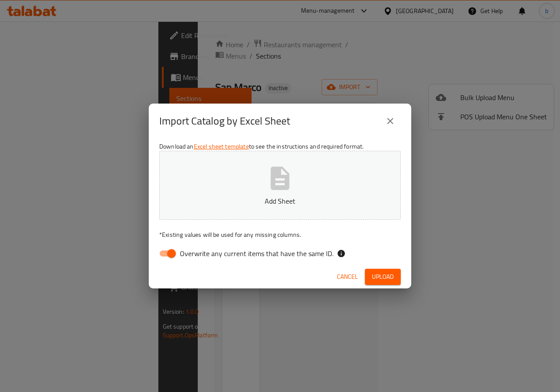 The image size is (560, 392). I want to click on h2: Import Catalog by Excel Sheet, so click(224, 121).